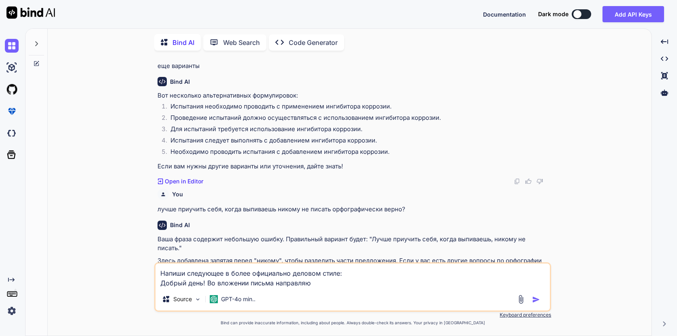 Image resolution: width=677 pixels, height=336 pixels. Describe the element at coordinates (238, 299) in the screenshot. I see `p: GPT-4o min..` at that location.